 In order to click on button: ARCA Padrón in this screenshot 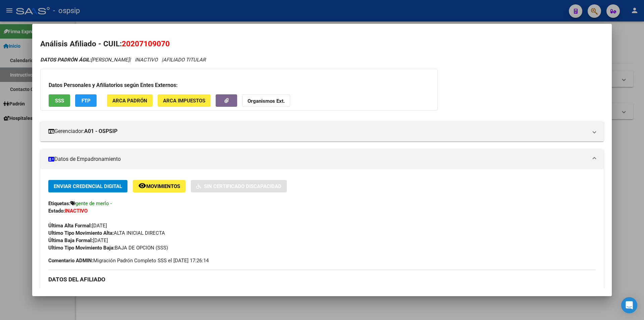, I will do `click(129, 100)`.